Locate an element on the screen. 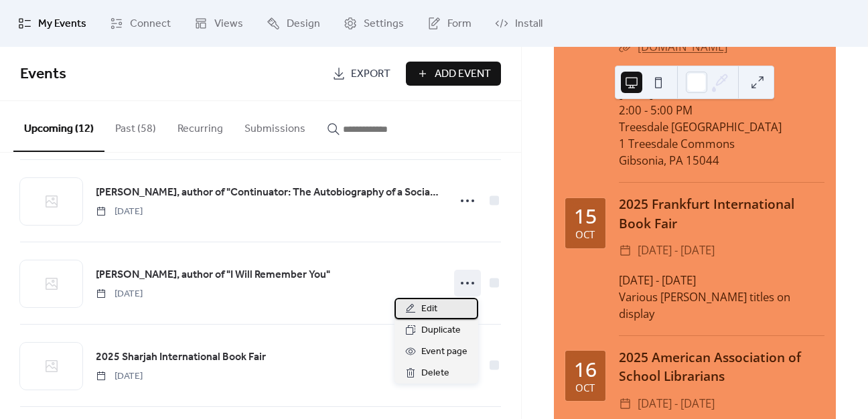  div: 15 is located at coordinates (585, 217).